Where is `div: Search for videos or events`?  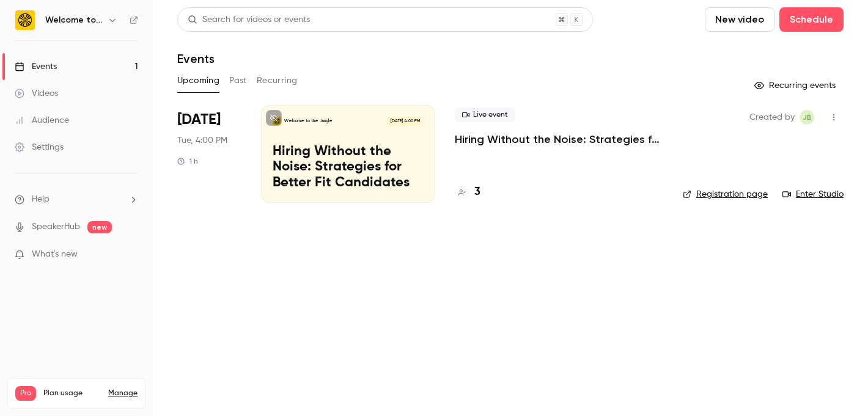 div: Search for videos or events is located at coordinates (249, 20).